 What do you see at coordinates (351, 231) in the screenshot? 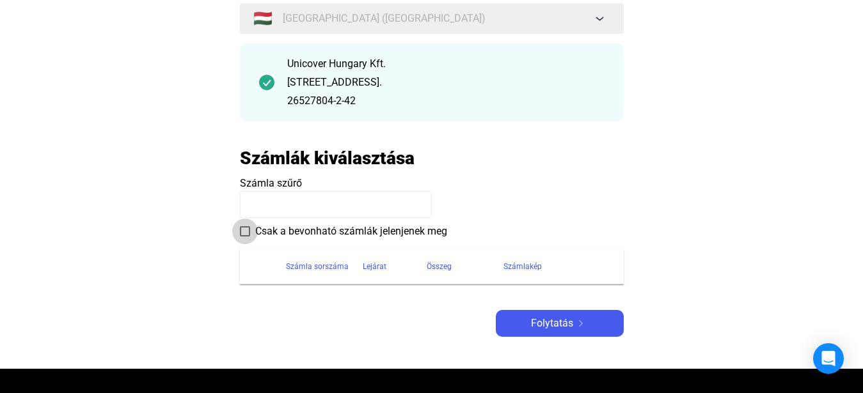
I see `span: Csak a bevonható számlák jelenjenek meg` at bounding box center [351, 231].